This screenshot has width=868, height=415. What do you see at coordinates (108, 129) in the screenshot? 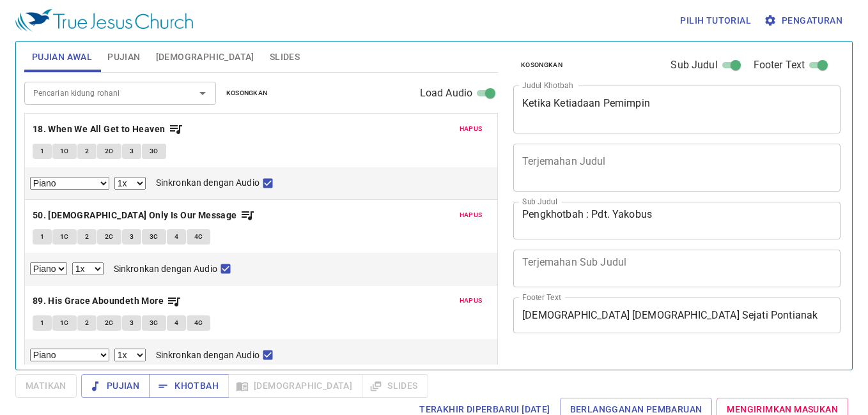
I see `button: 18. When We All Get to Heaven` at bounding box center [108, 129].